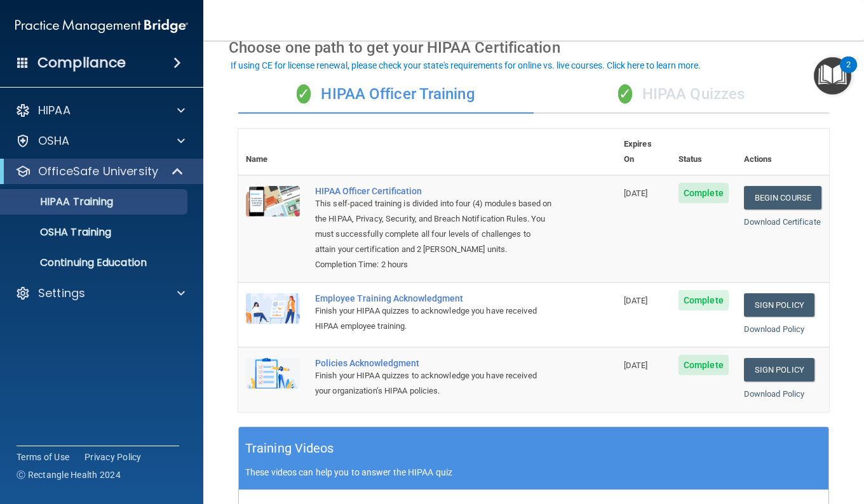 The image size is (864, 504). What do you see at coordinates (434, 191) in the screenshot?
I see `a: HIPAA Officer Certification` at bounding box center [434, 191].